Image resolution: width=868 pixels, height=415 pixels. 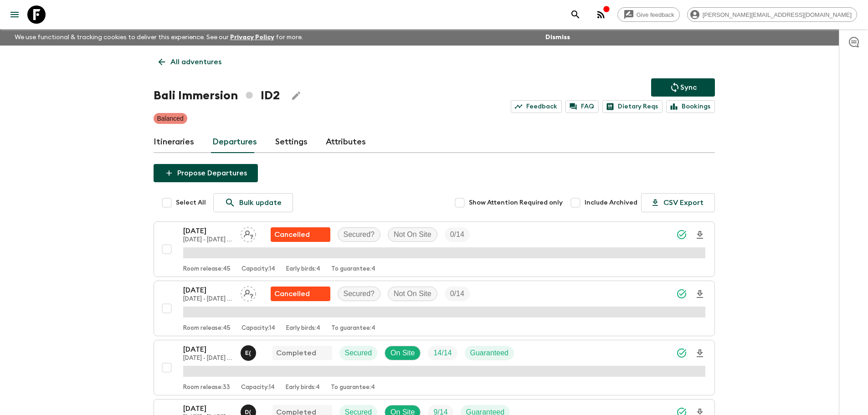 I want to click on p: Bulk update, so click(x=260, y=203).